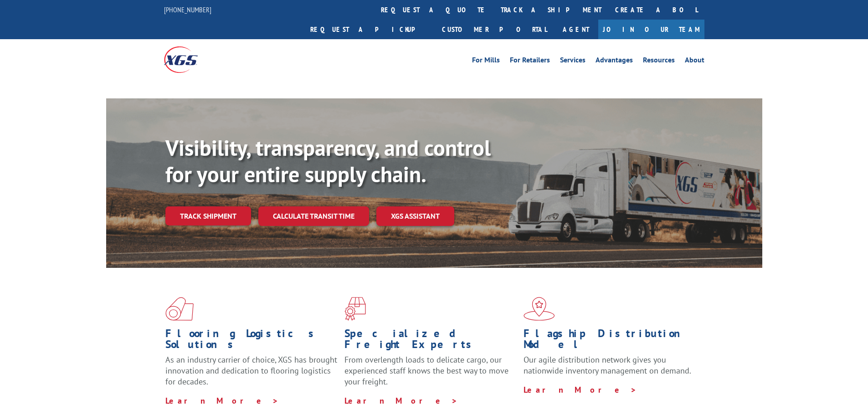 Image resolution: width=868 pixels, height=415 pixels. What do you see at coordinates (539, 309) in the screenshot?
I see `img: xgs-icon-flagship-distribution-model-red` at bounding box center [539, 309].